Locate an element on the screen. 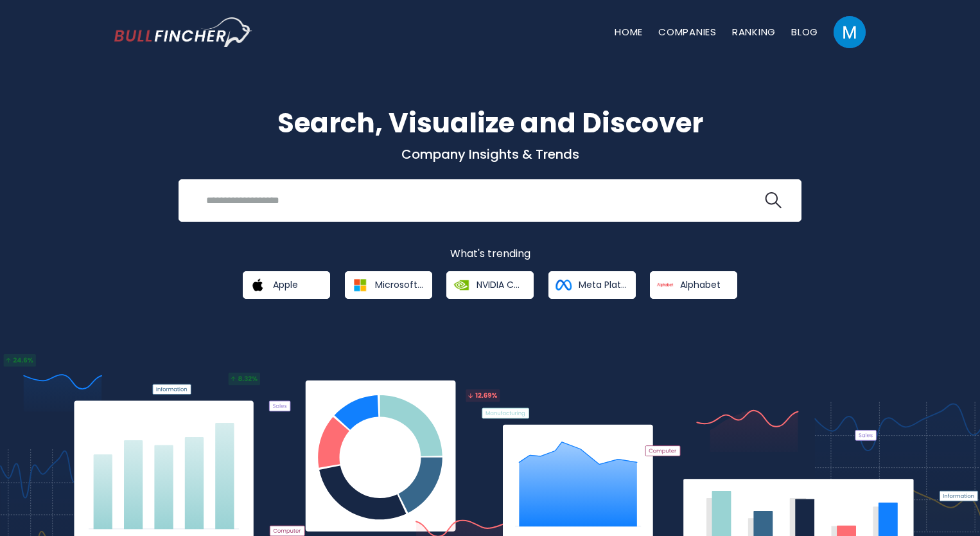 The height and width of the screenshot is (536, 980). span: Alphabet is located at coordinates (700, 285).